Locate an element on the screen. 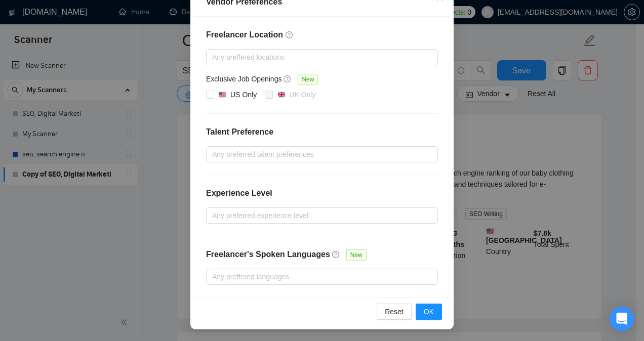  div: US Only is located at coordinates (243, 94).